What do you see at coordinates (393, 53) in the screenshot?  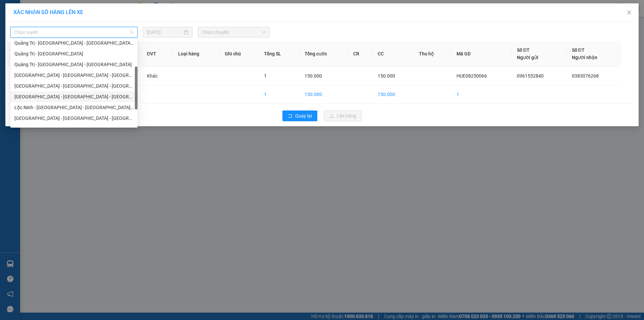 I see `th: CC` at bounding box center [393, 53].